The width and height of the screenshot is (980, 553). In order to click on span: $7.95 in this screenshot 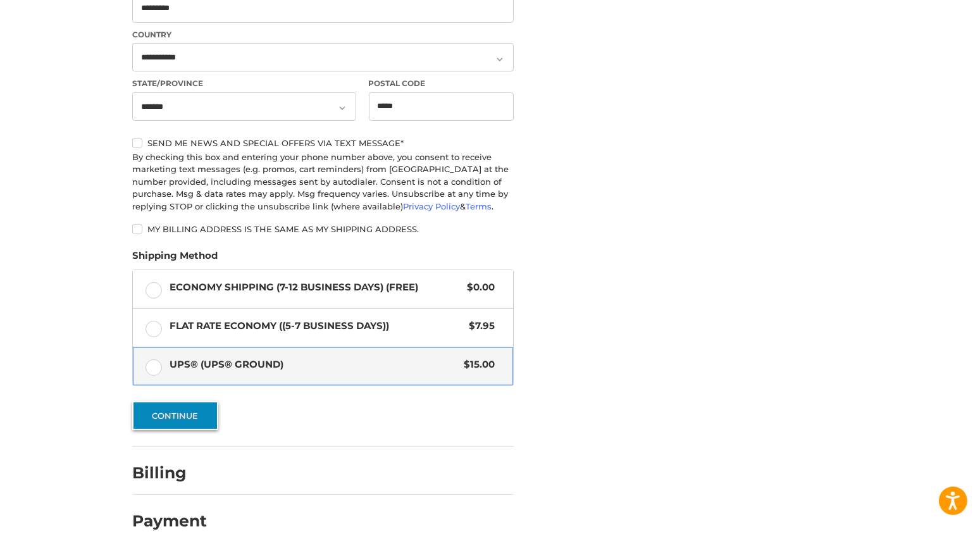, I will do `click(479, 326)`.